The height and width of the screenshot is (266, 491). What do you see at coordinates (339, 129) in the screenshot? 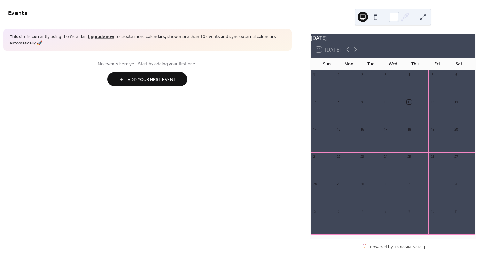
I see `div: 15` at bounding box center [339, 129].